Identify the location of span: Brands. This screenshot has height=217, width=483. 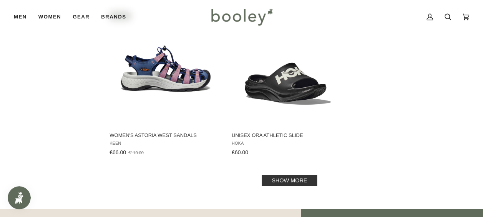
(113, 17).